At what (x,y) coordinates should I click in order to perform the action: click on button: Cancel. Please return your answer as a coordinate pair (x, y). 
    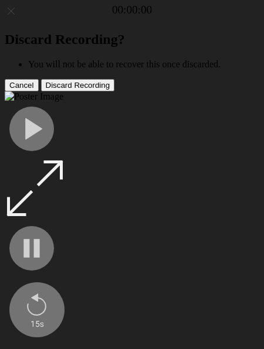
    Looking at the image, I should click on (22, 85).